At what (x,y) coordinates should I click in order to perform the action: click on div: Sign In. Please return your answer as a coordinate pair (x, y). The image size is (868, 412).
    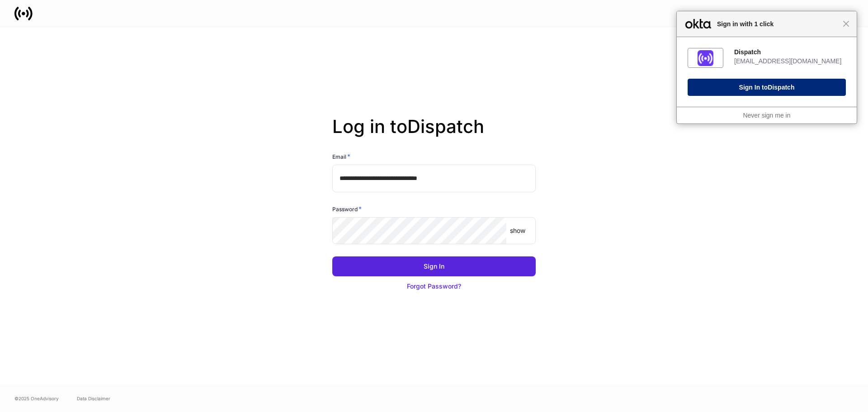
    Looking at the image, I should click on (434, 266).